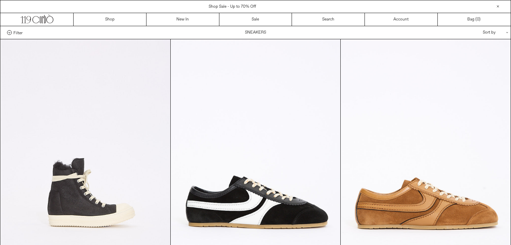 Image resolution: width=511 pixels, height=245 pixels. What do you see at coordinates (473, 33) in the screenshot?
I see `div: Sort by` at bounding box center [473, 33].